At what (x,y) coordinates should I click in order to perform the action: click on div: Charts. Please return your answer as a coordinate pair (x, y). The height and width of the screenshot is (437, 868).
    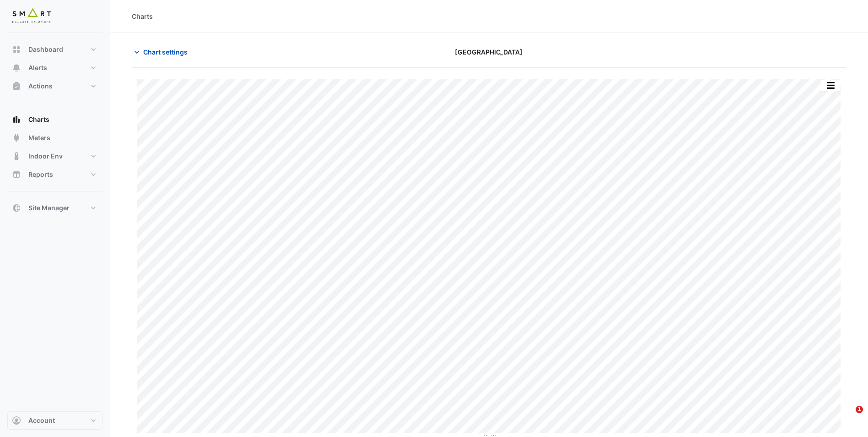
    Looking at the image, I should click on (143, 16).